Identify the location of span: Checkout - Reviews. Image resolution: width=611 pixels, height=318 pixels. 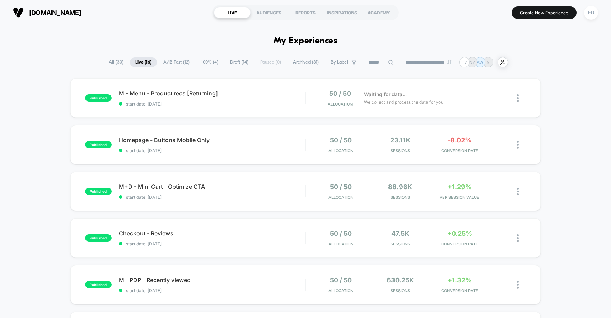
(212, 233).